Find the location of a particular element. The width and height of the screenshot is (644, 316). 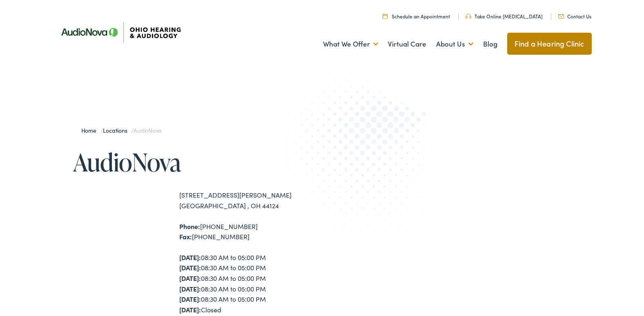

a: Schedule an Appointment is located at coordinates (416, 16).